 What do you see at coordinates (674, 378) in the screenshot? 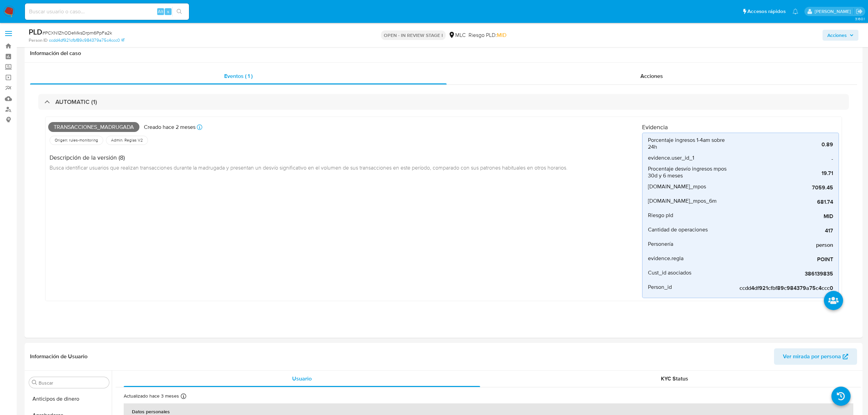
I see `span: KYC Status` at bounding box center [674, 378].